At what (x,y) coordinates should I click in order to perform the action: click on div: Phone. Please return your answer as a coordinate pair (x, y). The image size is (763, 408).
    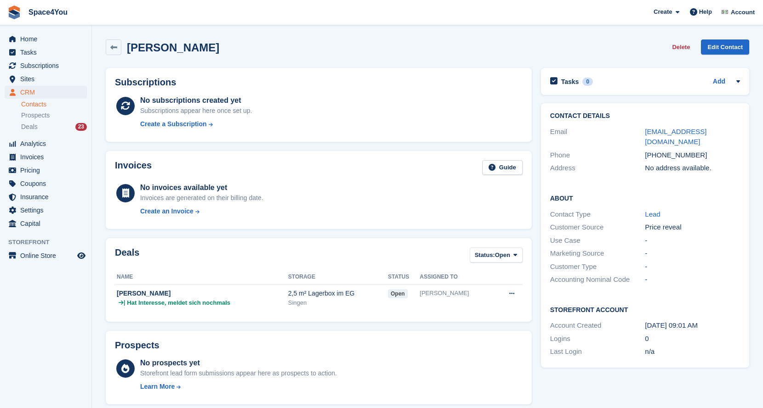
    Looking at the image, I should click on (597, 155).